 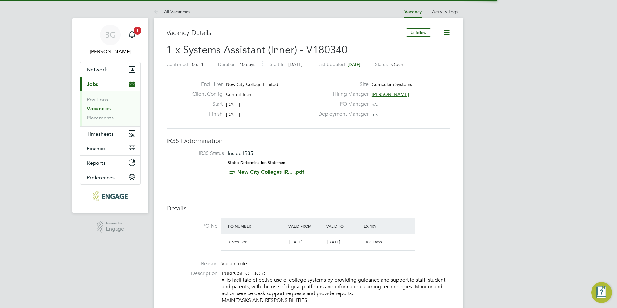 I want to click on label: Status, so click(x=381, y=64).